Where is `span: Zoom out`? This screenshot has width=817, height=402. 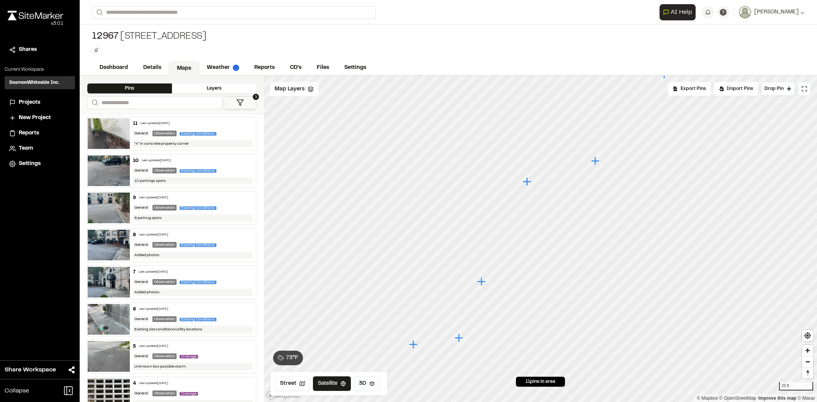 span: Zoom out is located at coordinates (807, 362).